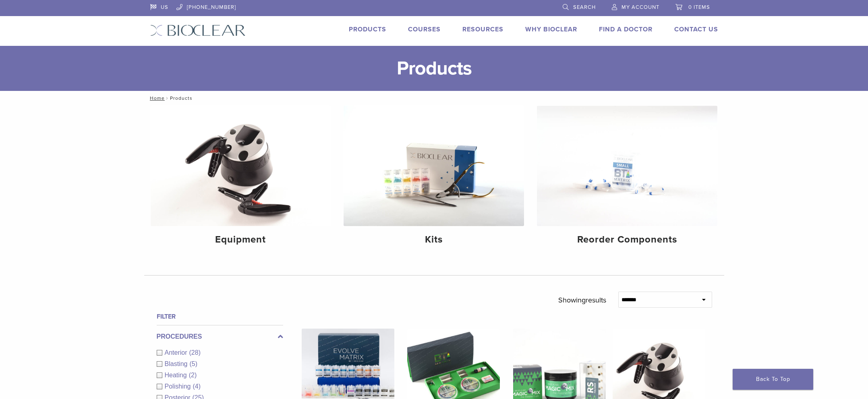 The width and height of the screenshot is (868, 399). Describe the element at coordinates (434, 179) in the screenshot. I see `a: Kits` at that location.